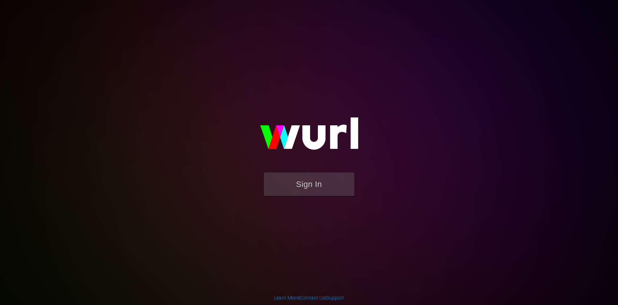 The height and width of the screenshot is (305, 618). What do you see at coordinates (309, 184) in the screenshot?
I see `button: Sign In` at bounding box center [309, 184].